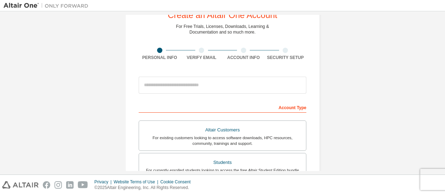 Image resolution: width=445 pixels, height=195 pixels. I want to click on div: Security Setup, so click(285, 58).